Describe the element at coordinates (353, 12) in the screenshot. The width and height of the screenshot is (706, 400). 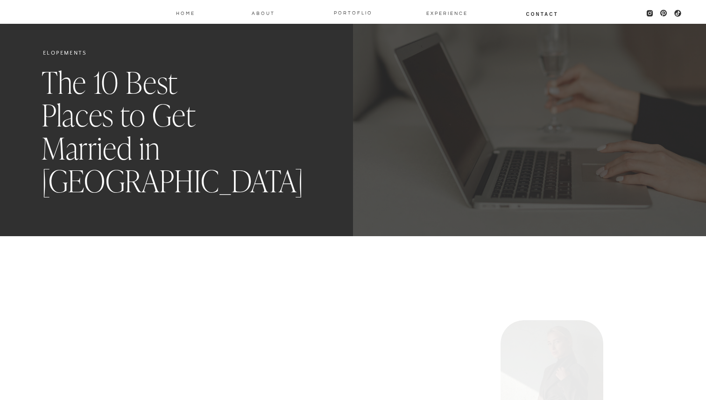
I see `a: PORTOFLIO` at that location.